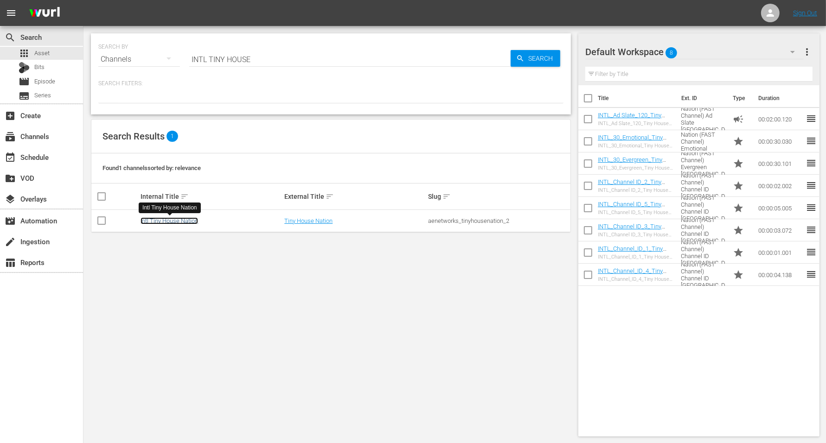 This screenshot has width=826, height=443. I want to click on a: INTL_Channel_ID_4_Tiny House Nation, so click(632, 274).